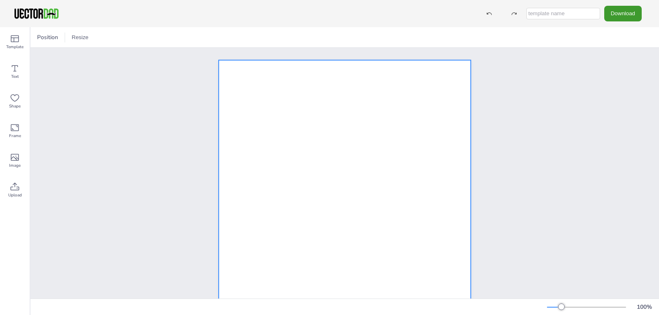 This screenshot has width=659, height=315. I want to click on span: Upload, so click(15, 195).